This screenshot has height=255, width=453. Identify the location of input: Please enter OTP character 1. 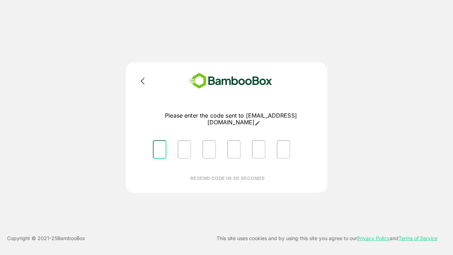
(159, 149).